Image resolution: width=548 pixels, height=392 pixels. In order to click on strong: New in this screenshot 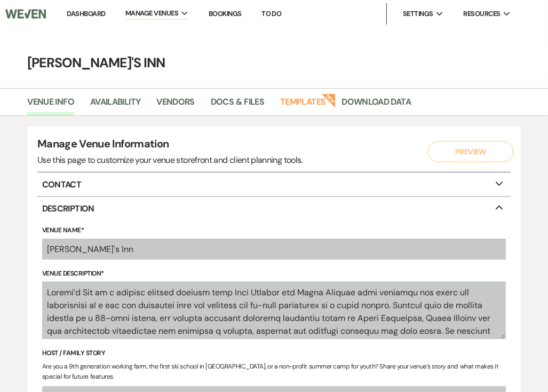, I will do `click(329, 100)`.